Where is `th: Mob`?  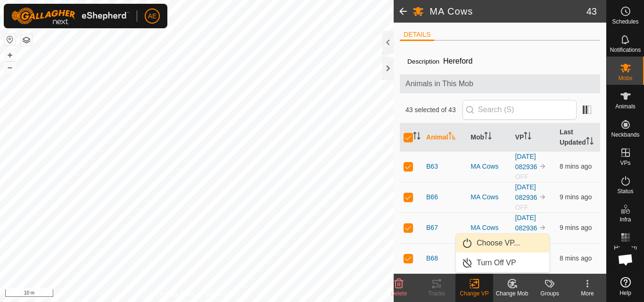
th: Mob is located at coordinates (488, 138).